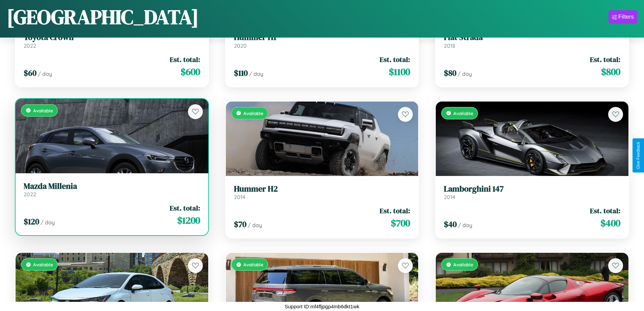  I want to click on span: $ 60, so click(30, 73).